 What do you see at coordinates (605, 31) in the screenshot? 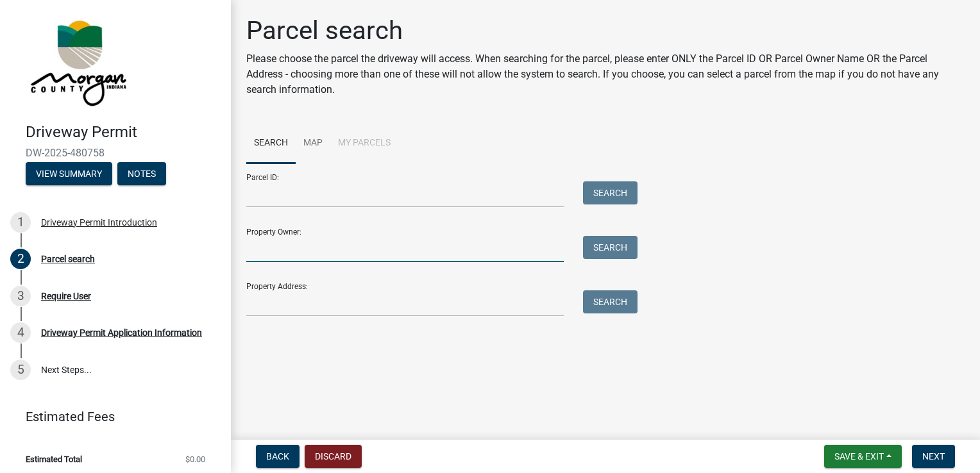
I see `h1: Parcel search` at bounding box center [605, 31].